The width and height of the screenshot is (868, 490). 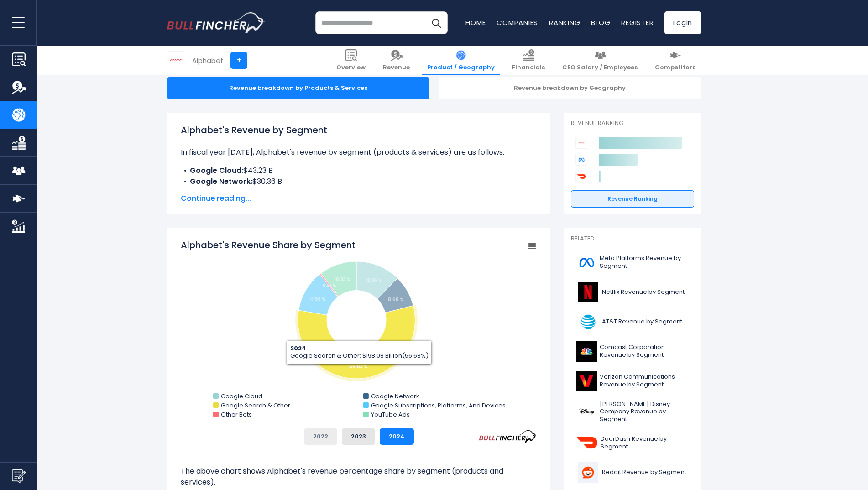 I want to click on a: AT&T Revenue by Segment, so click(x=633, y=322).